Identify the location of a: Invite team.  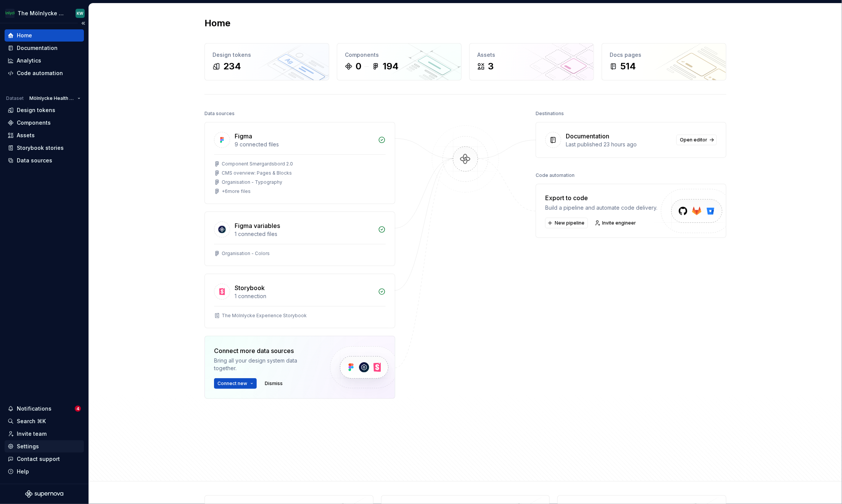
(44, 434).